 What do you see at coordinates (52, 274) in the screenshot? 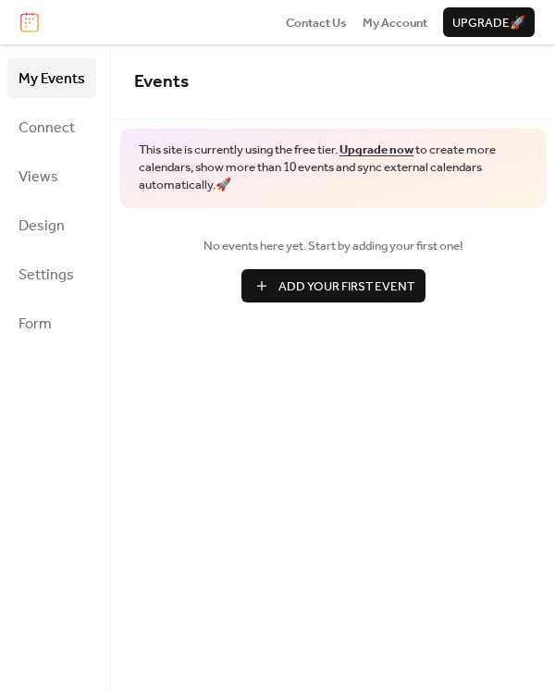
I see `a: Settings` at bounding box center [52, 274].